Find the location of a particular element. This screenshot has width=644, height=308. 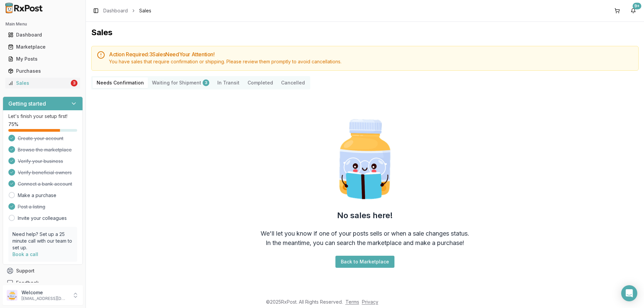

img: User avatar is located at coordinates (12, 295).